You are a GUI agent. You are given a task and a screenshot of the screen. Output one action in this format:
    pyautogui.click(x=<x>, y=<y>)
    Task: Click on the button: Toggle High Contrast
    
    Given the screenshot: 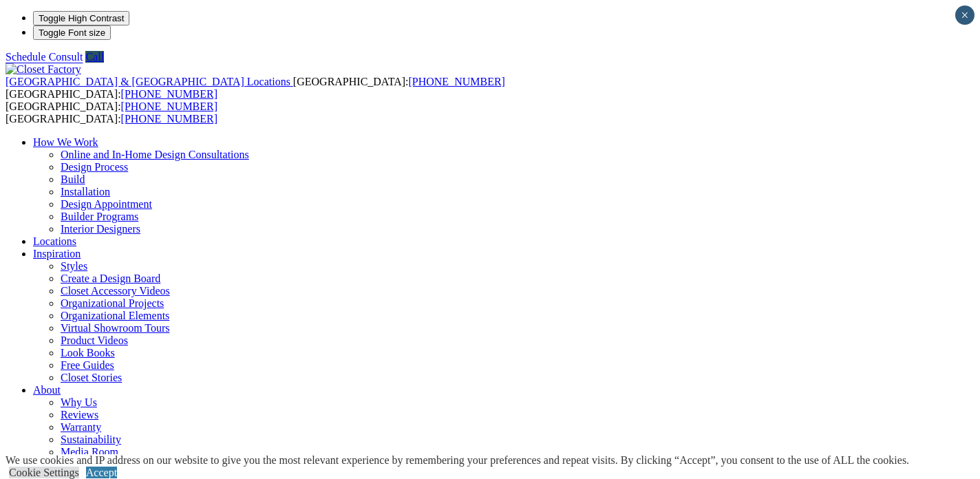 What is the action you would take?
    pyautogui.click(x=81, y=18)
    